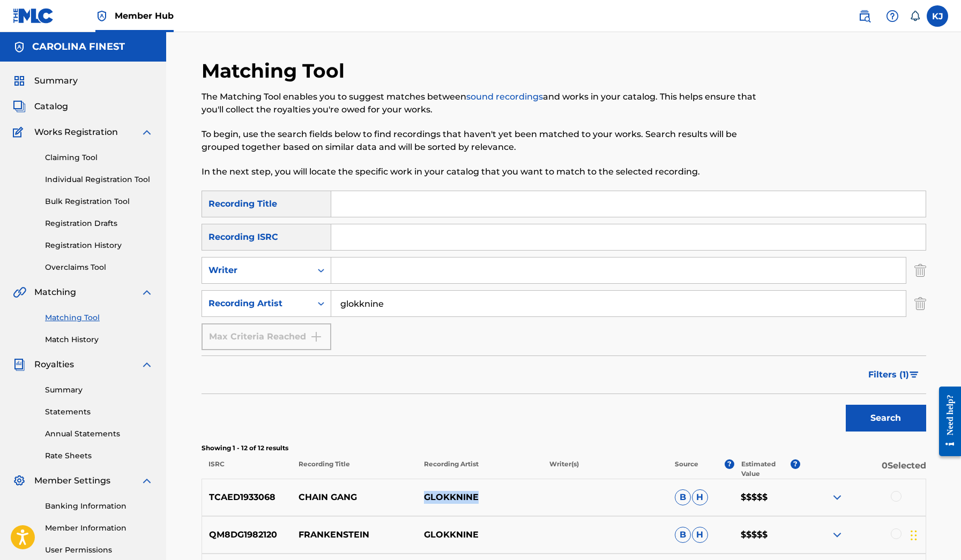 The height and width of the screenshot is (560, 961). I want to click on span: Royalties, so click(54, 365).